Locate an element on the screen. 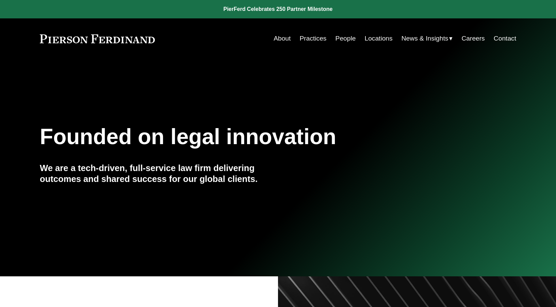 This screenshot has height=307, width=556. a: Practices is located at coordinates (313, 38).